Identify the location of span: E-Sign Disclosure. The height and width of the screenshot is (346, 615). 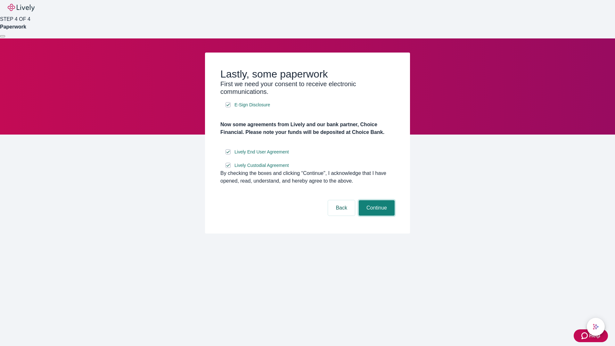
(252, 105).